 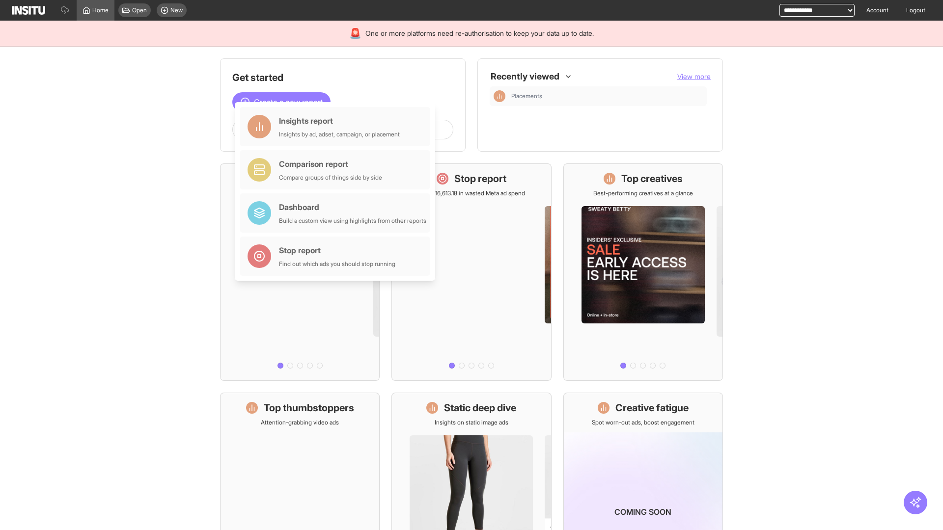 What do you see at coordinates (471, 272) in the screenshot?
I see `a: Stop reportSave £16,613.18 in wasted Meta ad spend` at bounding box center [471, 272].